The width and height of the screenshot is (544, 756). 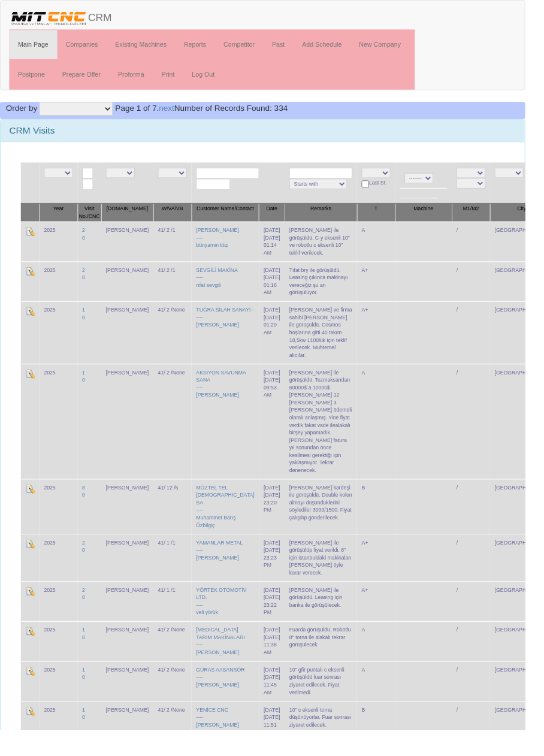 I want to click on td: 41/ 2 /1, so click(x=179, y=291).